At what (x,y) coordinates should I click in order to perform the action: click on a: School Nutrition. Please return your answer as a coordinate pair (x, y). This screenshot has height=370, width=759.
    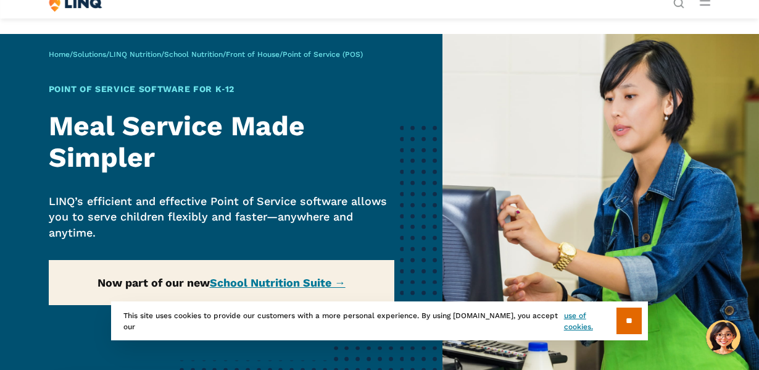
    Looking at the image, I should click on (193, 54).